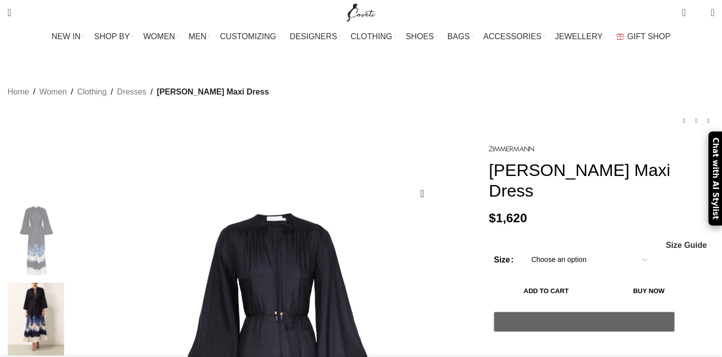  Describe the element at coordinates (361, 12) in the screenshot. I see `a: Site logo` at that location.